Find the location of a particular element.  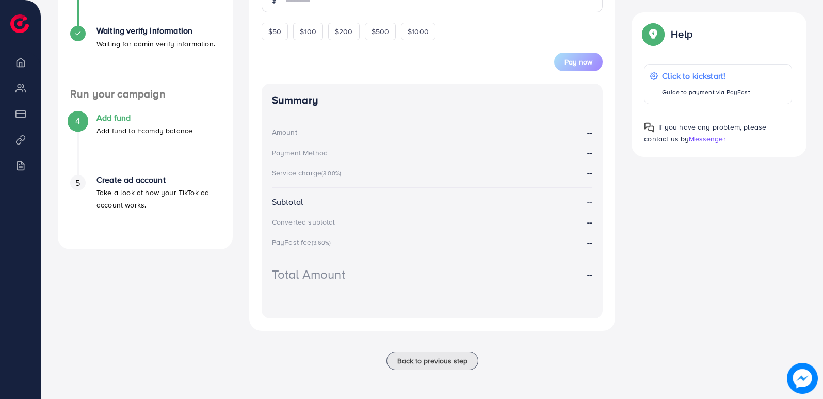

h4: Add fund is located at coordinates (145, 118).